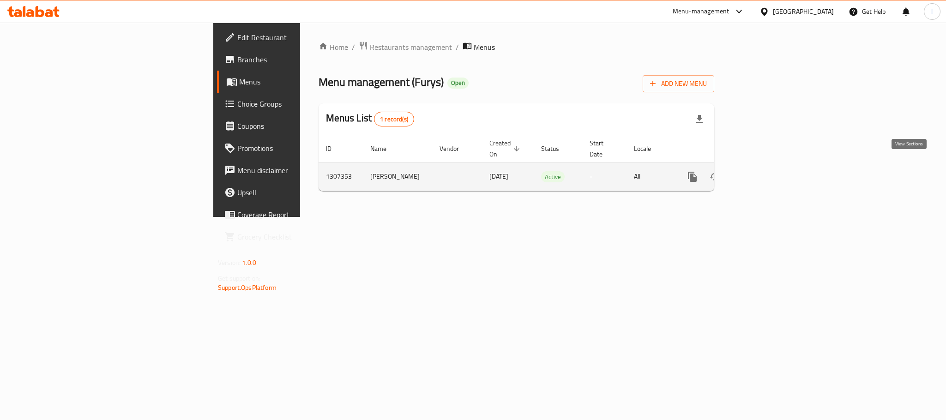 The height and width of the screenshot is (420, 946). I want to click on span: Name, so click(384, 149).